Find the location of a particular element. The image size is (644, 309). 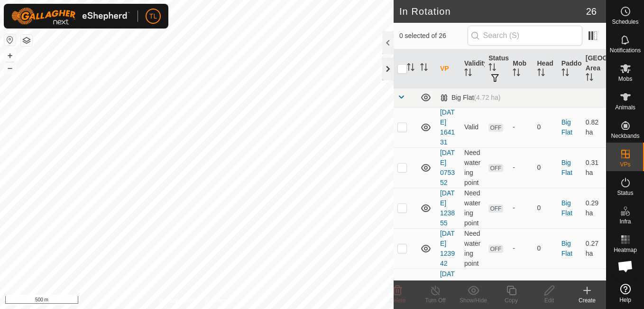

span: TL is located at coordinates (153, 16).